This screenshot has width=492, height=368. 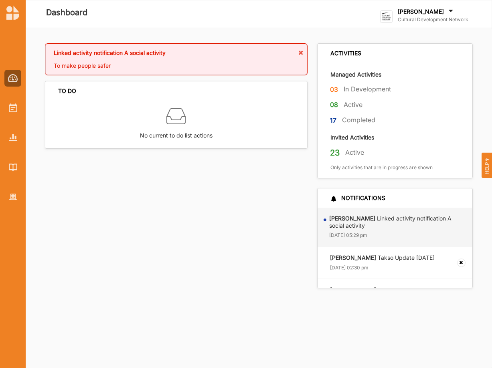 What do you see at coordinates (67, 12) in the screenshot?
I see `label: Dashboard` at bounding box center [67, 12].